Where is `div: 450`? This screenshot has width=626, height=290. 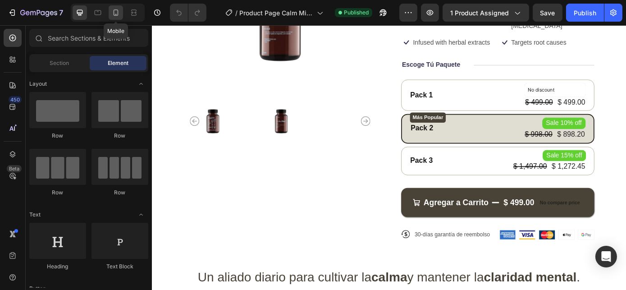 div: 450 is located at coordinates (15, 100).